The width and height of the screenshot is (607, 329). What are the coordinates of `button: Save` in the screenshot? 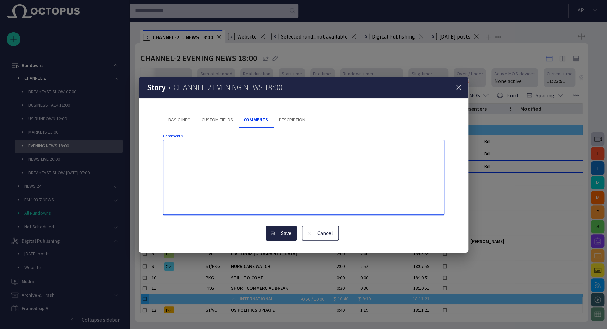 It's located at (281, 233).